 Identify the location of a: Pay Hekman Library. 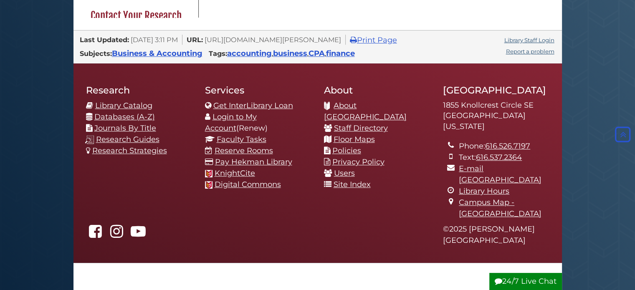
(253, 162).